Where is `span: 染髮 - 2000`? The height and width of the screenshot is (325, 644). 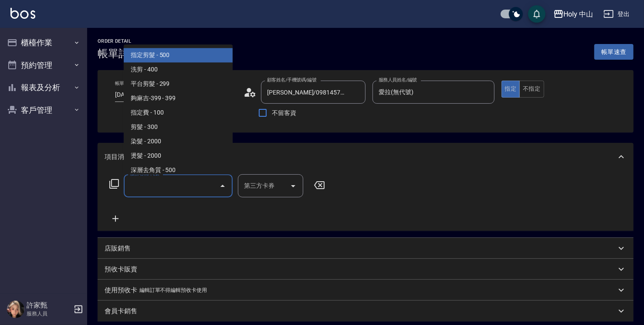
span: 染髮 - 2000 is located at coordinates (178, 141).